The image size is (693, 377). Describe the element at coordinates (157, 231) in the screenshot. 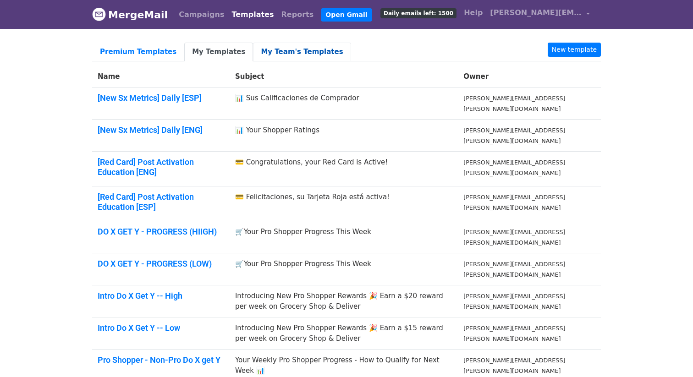

I see `a: DO X GET Y - PROGRESS (HIIGH)` at that location.